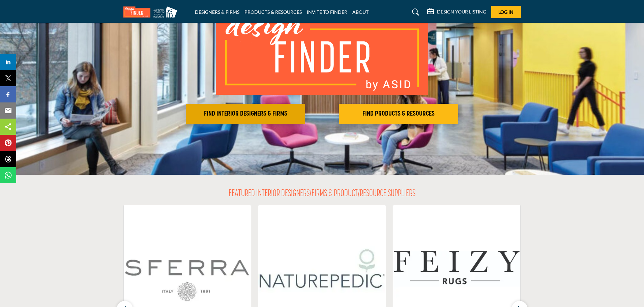 The width and height of the screenshot is (644, 307). I want to click on h2: FIND INTERIOR DESIGNERS & FIRMS, so click(245, 114).